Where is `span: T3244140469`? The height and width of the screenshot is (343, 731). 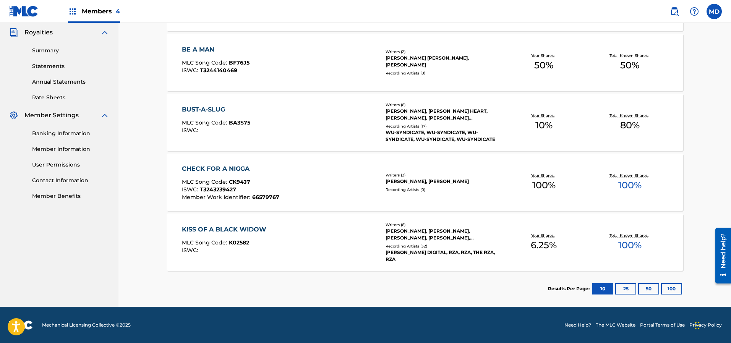
span: T3244140469 is located at coordinates (219, 70).